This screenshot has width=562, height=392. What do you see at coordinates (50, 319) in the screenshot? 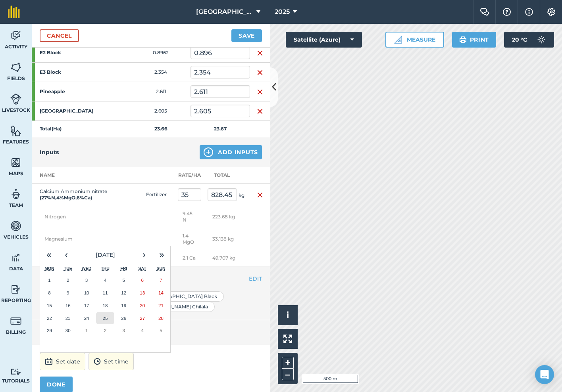
I see `button: September 22, 2025` at bounding box center [50, 319].